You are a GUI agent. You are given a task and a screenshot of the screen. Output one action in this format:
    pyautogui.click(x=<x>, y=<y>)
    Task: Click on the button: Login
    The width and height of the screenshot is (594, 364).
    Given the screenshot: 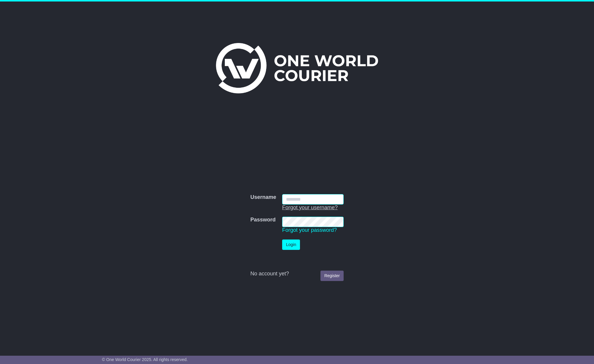 What is the action you would take?
    pyautogui.click(x=291, y=245)
    